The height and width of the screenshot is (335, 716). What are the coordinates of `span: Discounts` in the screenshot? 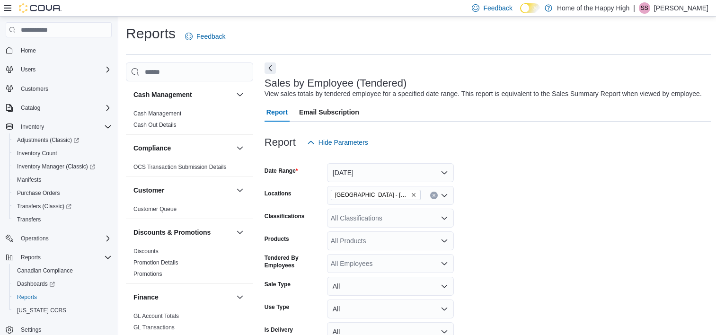 It's located at (146, 251).